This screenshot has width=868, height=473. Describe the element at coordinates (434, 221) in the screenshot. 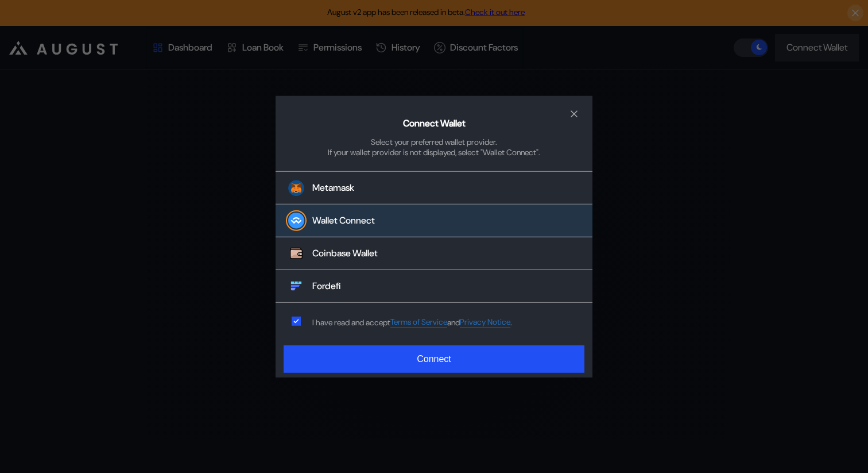

I see `button: Wallet Connect` at that location.